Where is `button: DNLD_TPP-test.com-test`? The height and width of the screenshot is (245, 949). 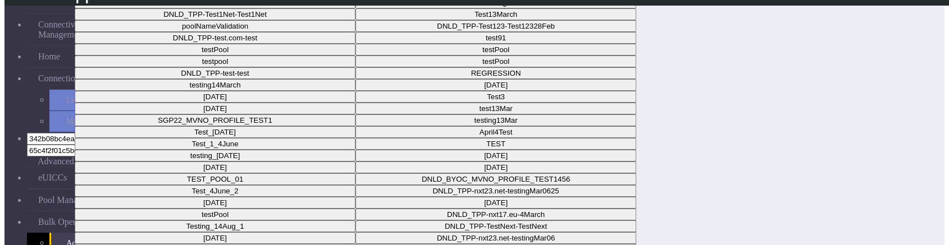 button: DNLD_TPP-test.com-test is located at coordinates (215, 38).